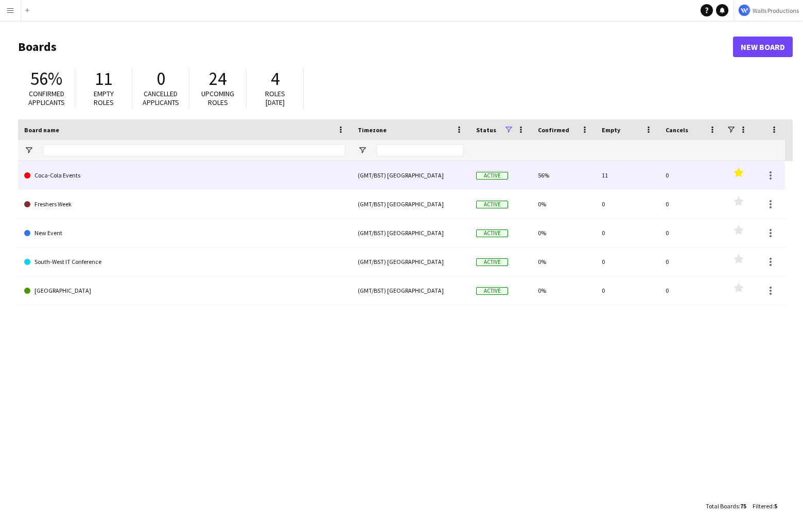  I want to click on a: Coca-Cola Events, so click(185, 176).